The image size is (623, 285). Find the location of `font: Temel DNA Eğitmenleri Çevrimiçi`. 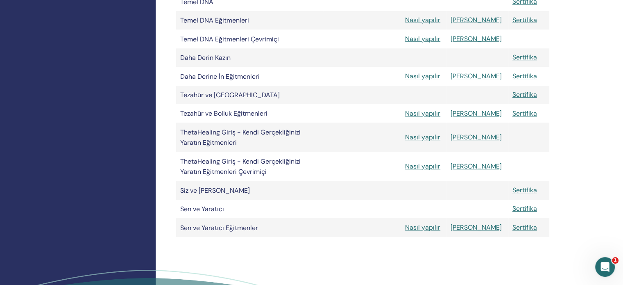

font: Temel DNA Eğitmenleri Çevrimiçi is located at coordinates (229, 39).